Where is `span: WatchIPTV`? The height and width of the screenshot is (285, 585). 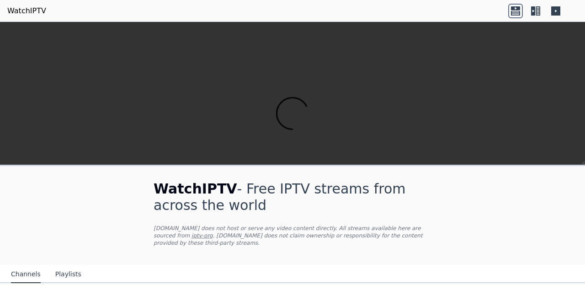 span: WatchIPTV is located at coordinates (195, 188).